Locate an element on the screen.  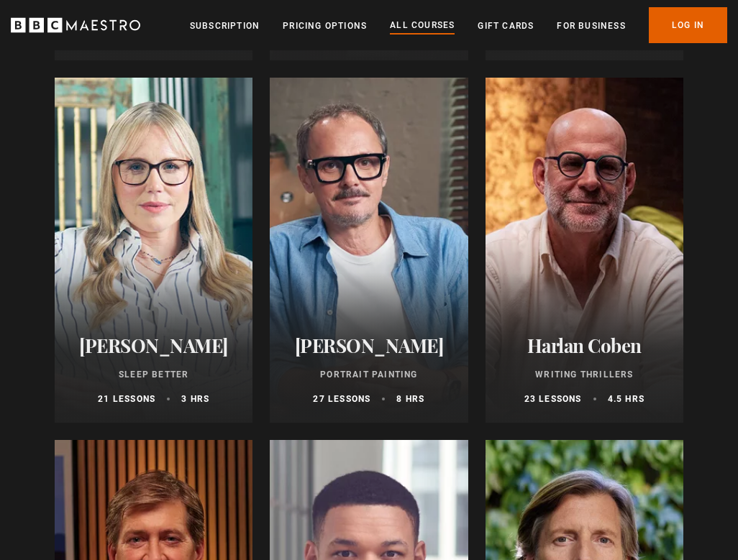
a: Subscription is located at coordinates (224, 26).